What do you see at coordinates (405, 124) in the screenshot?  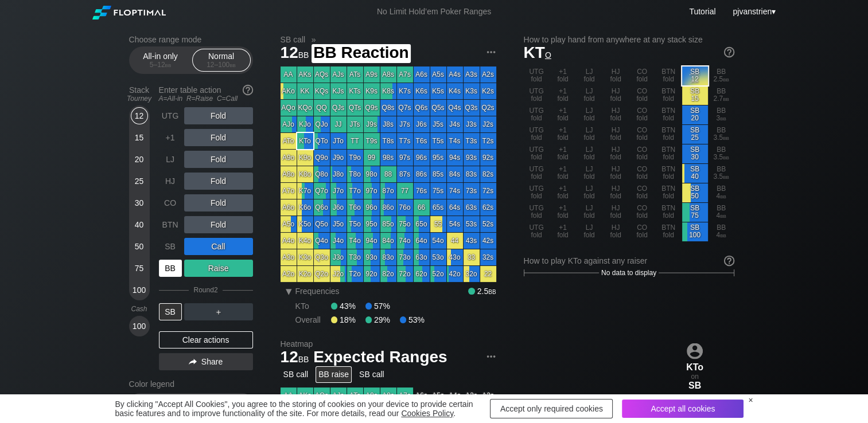 I see `div: J7s` at bounding box center [405, 124].